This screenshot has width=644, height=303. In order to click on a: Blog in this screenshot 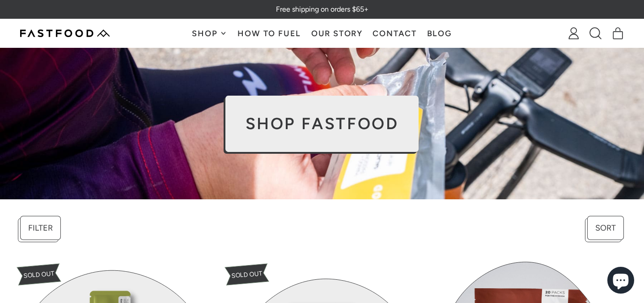, I will do `click(439, 33)`.